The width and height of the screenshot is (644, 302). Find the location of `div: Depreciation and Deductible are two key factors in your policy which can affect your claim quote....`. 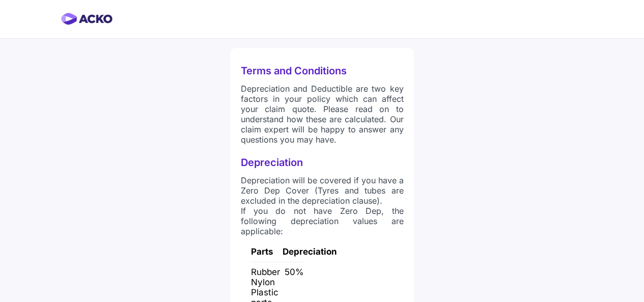

div: Depreciation and Deductible are two key factors in your policy which can affect your claim quote.... is located at coordinates (322, 117).